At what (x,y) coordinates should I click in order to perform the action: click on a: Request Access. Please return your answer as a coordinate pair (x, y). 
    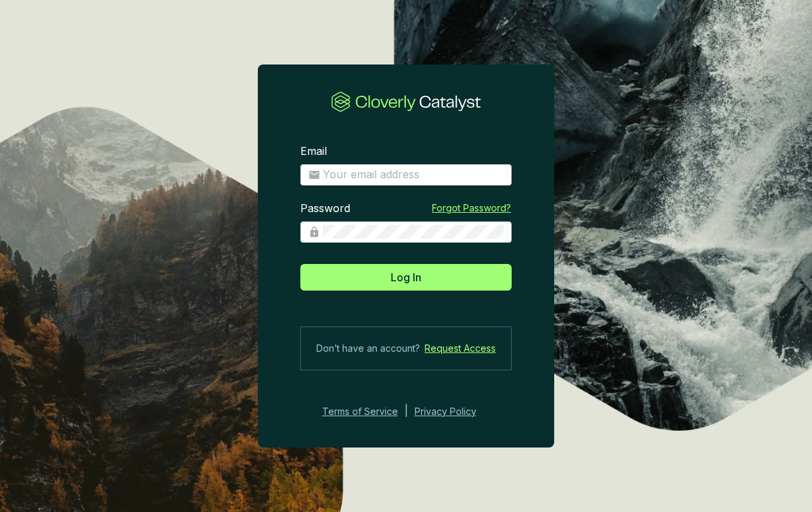
    Looking at the image, I should click on (460, 348).